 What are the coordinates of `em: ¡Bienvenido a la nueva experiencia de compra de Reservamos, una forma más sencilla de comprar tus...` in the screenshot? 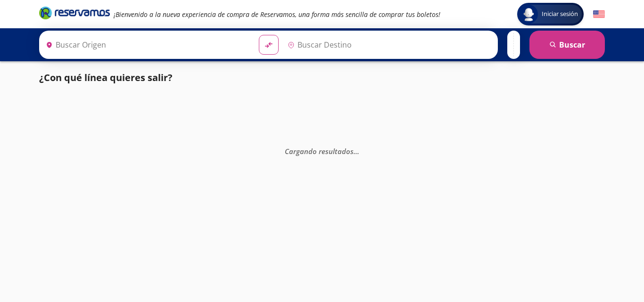 It's located at (277, 14).